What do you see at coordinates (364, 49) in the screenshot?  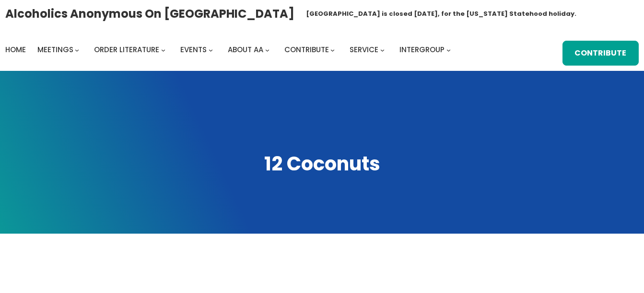 I see `span: Service` at bounding box center [364, 49].